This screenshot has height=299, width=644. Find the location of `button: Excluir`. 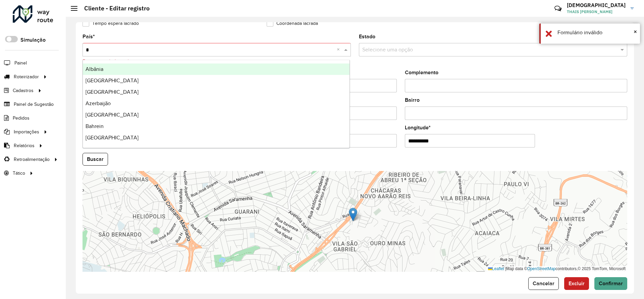

button: Excluir is located at coordinates (577, 283).